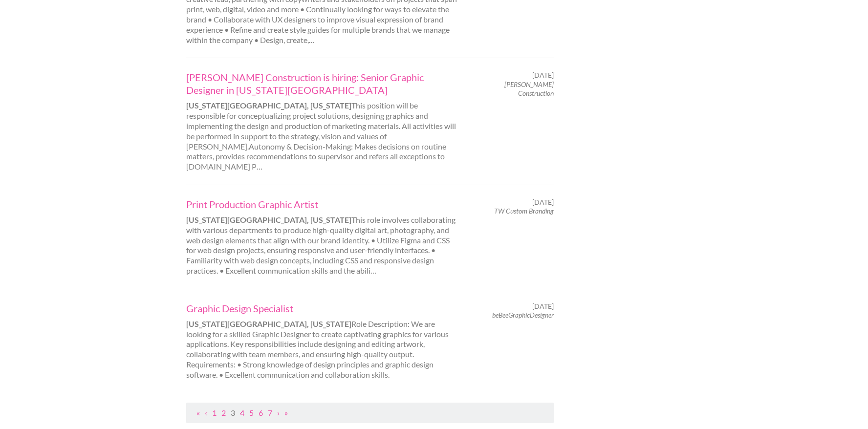 The height and width of the screenshot is (429, 868). What do you see at coordinates (322, 121) in the screenshot?
I see `div: This position will be responsible for conceptualizing project solutions, designing graphics and i...` at bounding box center [322, 121].